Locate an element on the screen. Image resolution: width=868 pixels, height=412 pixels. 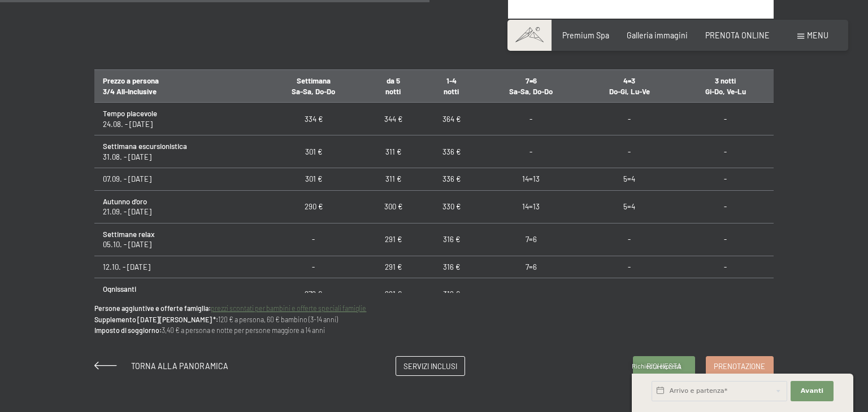
span: Richiesta express is located at coordinates (657, 366).